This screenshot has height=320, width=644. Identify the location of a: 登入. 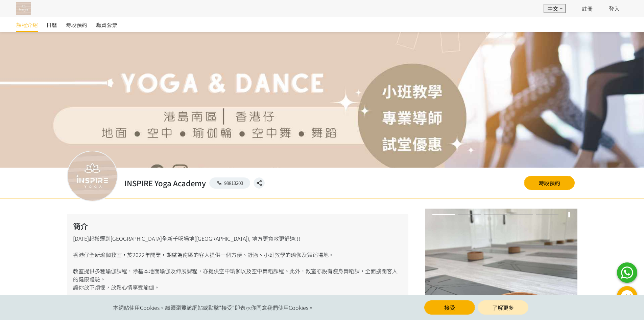
(615, 8).